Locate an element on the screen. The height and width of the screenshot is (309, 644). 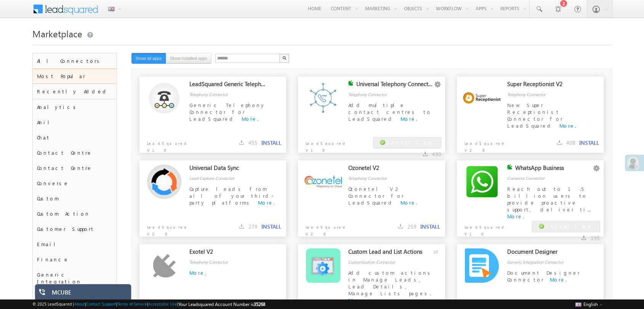
div: WhatsApp Business is located at coordinates (553, 169).